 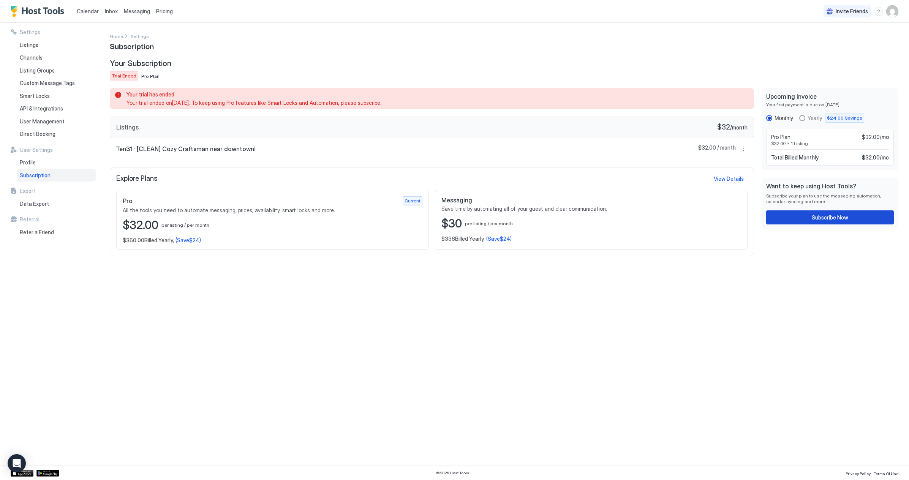 I want to click on span: API & Integrations, so click(x=41, y=109).